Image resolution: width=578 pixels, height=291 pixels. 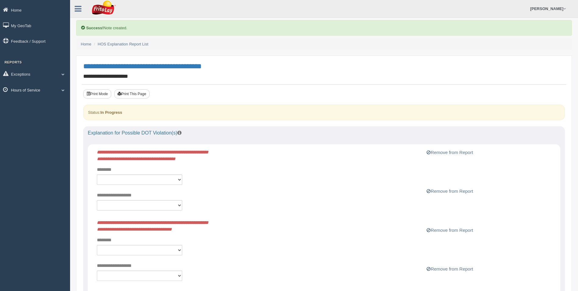 What do you see at coordinates (324, 133) in the screenshot?
I see `div: Explanation for Possible DOT Violation(s)` at bounding box center [324, 133].